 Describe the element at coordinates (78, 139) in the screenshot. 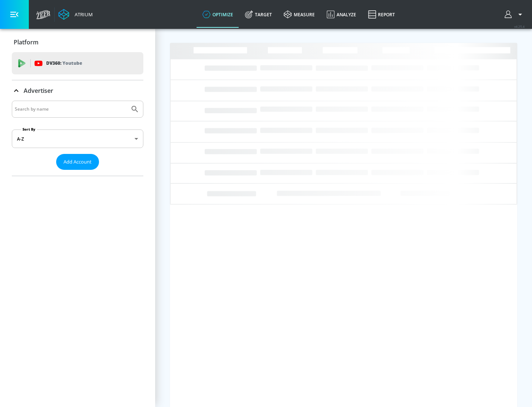

I see `div: A-Z` at that location.